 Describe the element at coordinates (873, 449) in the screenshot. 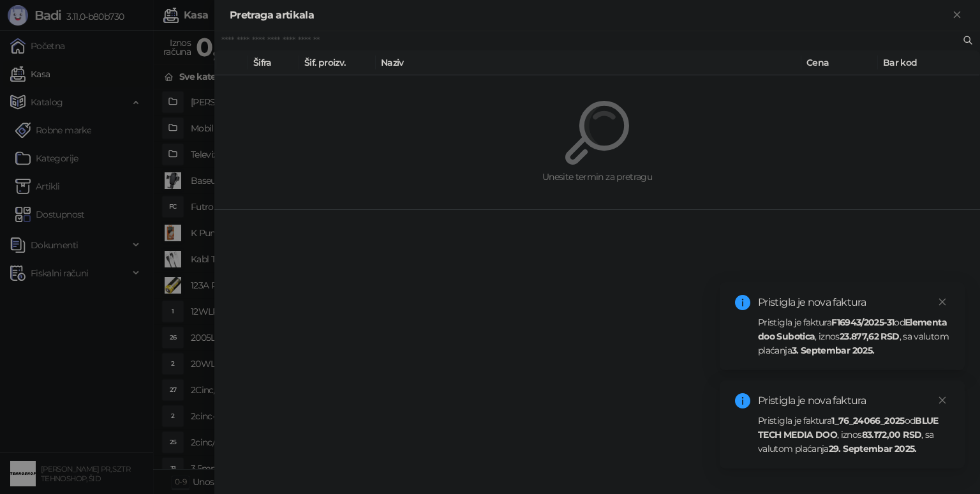

I see `strong: 29. Septembar 2025.` at that location.